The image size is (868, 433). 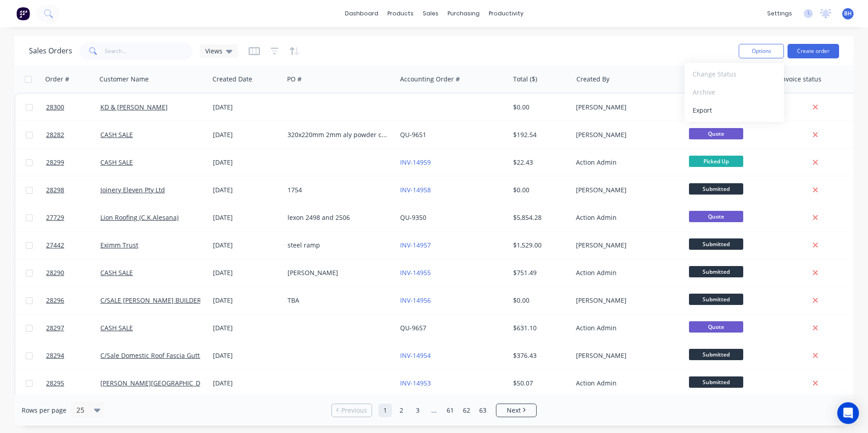 I want to click on a: Previous page, so click(x=352, y=410).